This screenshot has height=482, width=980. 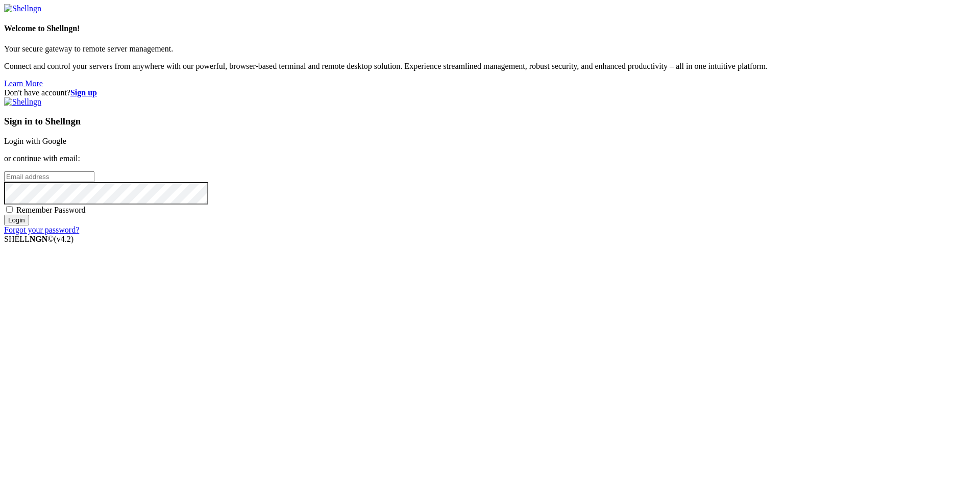 I want to click on span: 4.2.0, so click(x=64, y=239).